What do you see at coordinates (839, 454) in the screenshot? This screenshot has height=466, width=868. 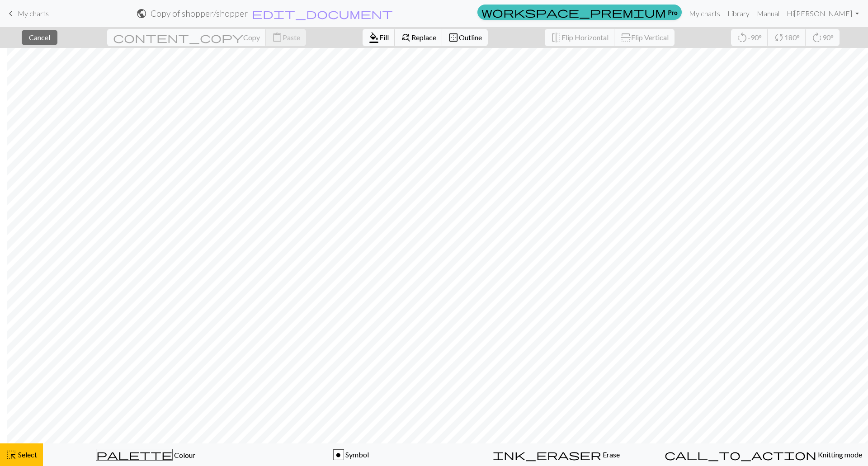 I see `span: Knitting mode` at bounding box center [839, 454].